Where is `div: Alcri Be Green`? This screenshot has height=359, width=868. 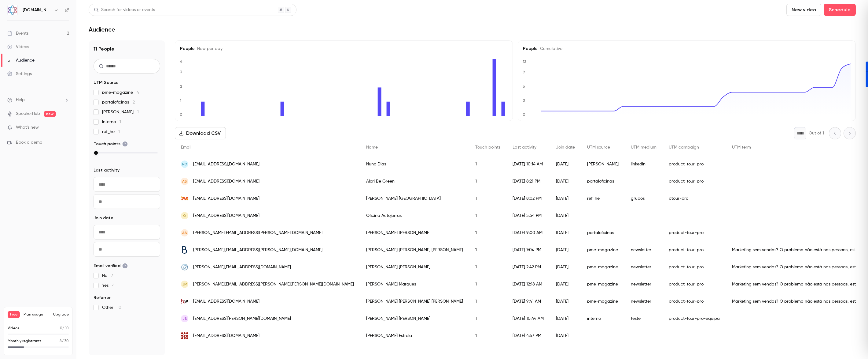
div: Alcri Be Green is located at coordinates (414, 182).